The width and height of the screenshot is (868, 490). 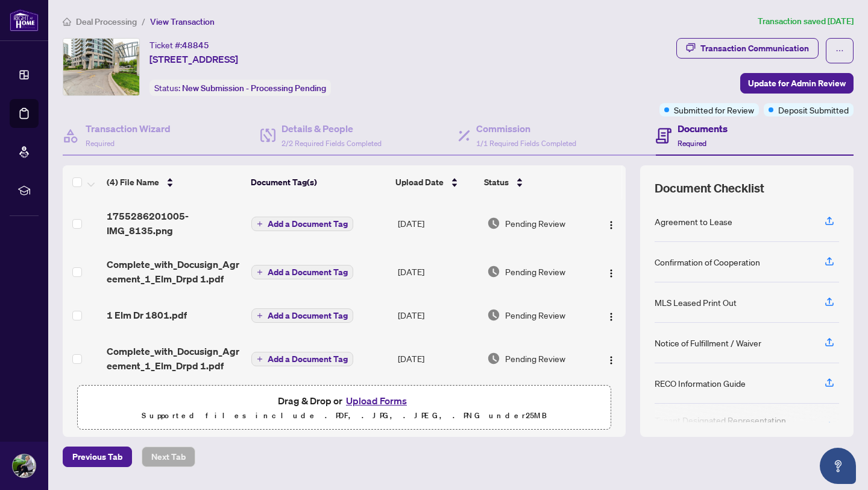 What do you see at coordinates (797, 83) in the screenshot?
I see `span: Update for Admin Review` at bounding box center [797, 83].